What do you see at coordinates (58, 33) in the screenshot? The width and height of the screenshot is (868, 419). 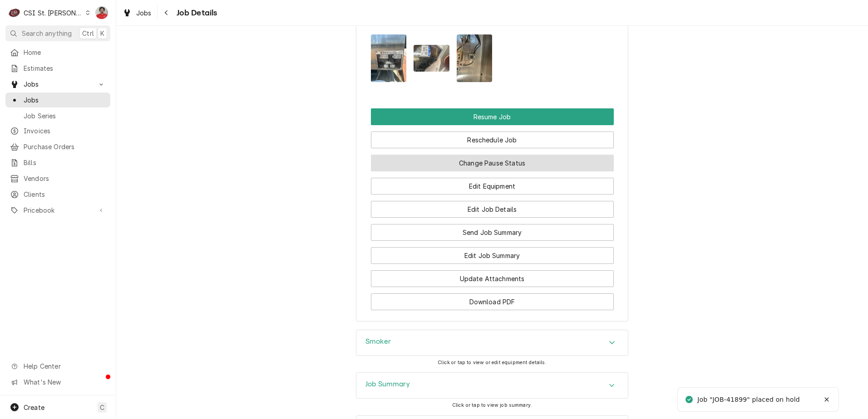 I see `button: Search anythingCtrlK` at bounding box center [58, 33].